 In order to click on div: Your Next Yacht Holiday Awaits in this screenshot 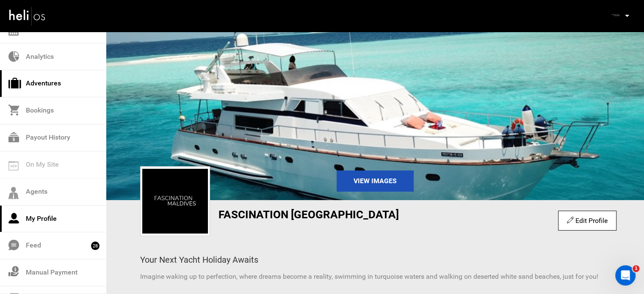, I will do `click(375, 260)`.